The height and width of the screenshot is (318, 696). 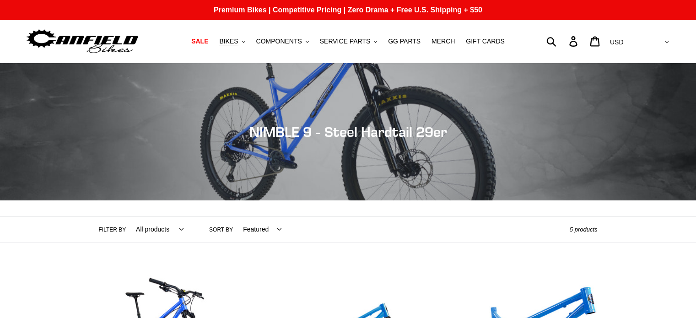 What do you see at coordinates (404, 41) in the screenshot?
I see `a: GG PARTS` at bounding box center [404, 41].